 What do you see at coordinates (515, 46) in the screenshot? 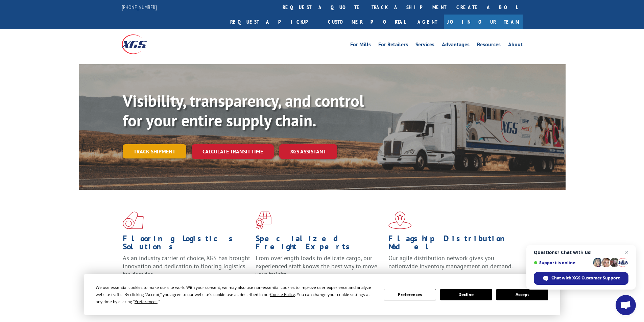
I see `a: About` at bounding box center [515, 46].